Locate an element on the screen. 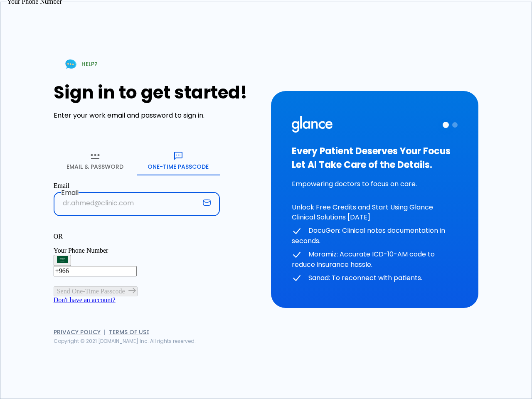 This screenshot has height=399, width=532. p: OR is located at coordinates (137, 236).